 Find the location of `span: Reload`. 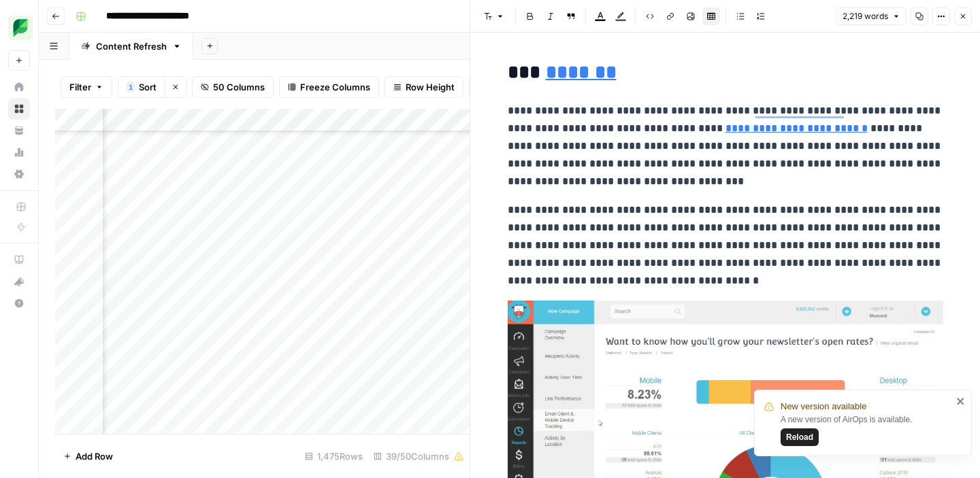

span: Reload is located at coordinates (800, 437).